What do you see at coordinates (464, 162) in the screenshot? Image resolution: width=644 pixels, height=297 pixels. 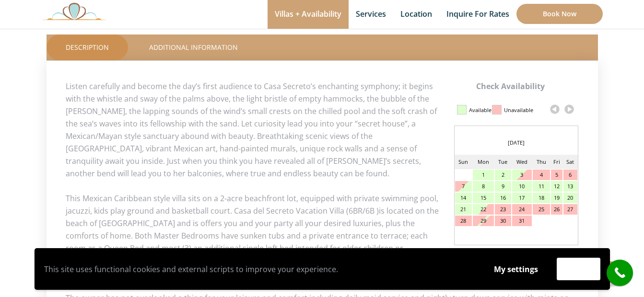 I see `td: Sun` at bounding box center [464, 162].